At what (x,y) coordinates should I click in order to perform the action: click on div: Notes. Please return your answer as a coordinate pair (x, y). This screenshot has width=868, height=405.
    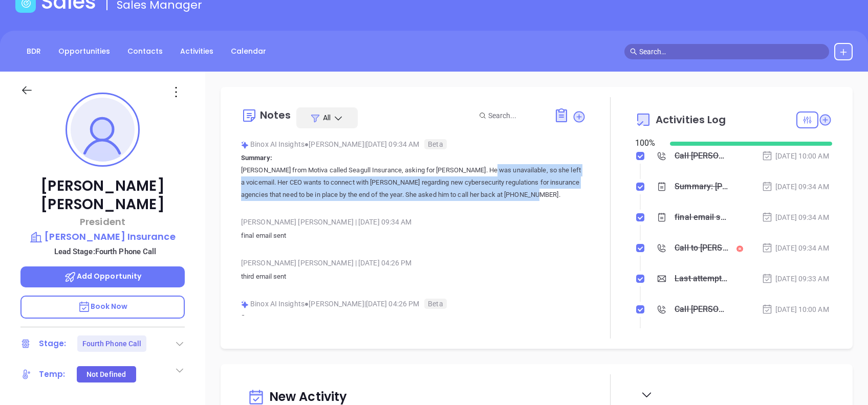
    Looking at the image, I should click on (276, 115).